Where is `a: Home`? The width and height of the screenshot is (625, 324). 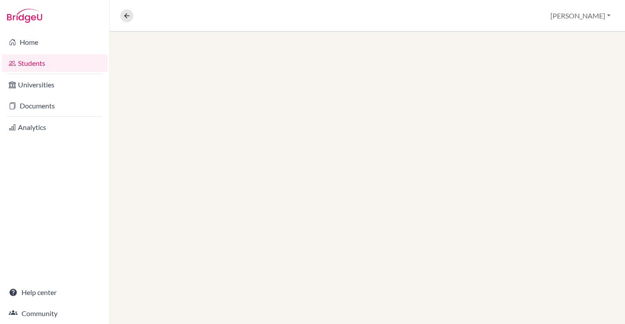 a: Home is located at coordinates (54, 42).